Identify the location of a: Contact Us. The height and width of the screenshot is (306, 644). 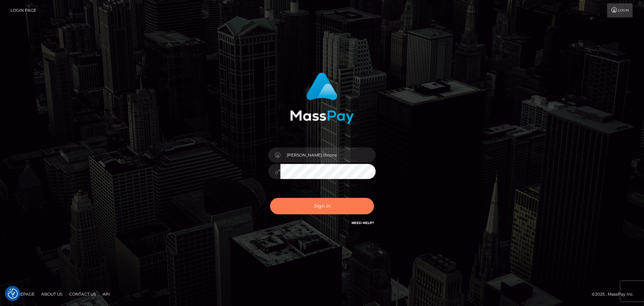
(82, 294).